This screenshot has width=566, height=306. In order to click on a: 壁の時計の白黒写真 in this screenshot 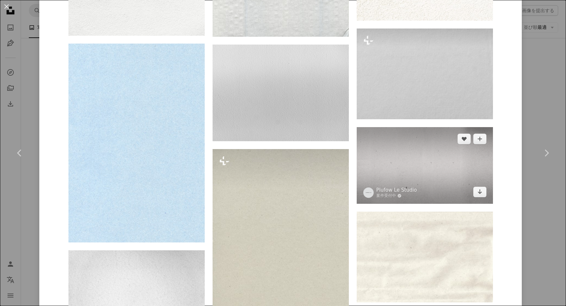, I will do `click(425, 165)`.